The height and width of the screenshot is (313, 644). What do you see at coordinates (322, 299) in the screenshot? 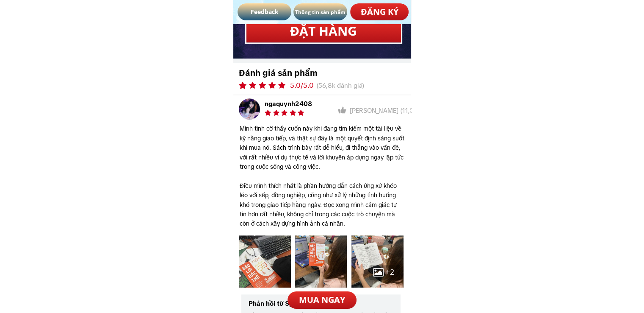
I see `p: MUA NGAY` at bounding box center [322, 299].